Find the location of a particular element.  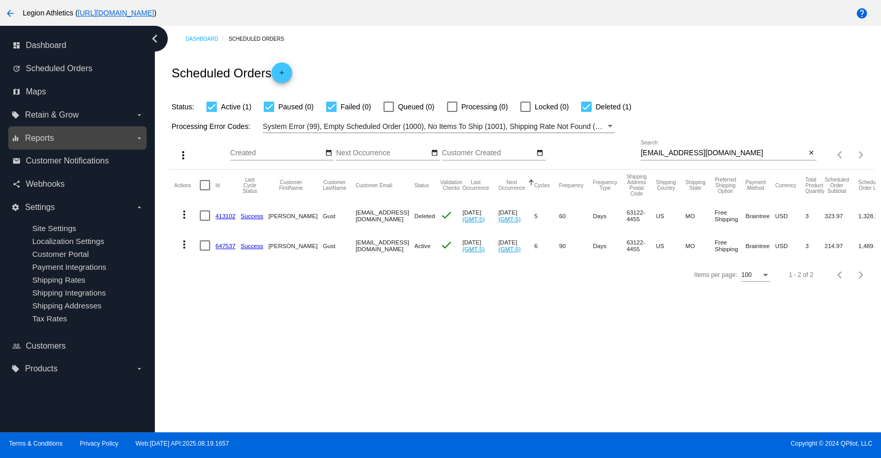

span: Payment Integrations is located at coordinates (69, 267).